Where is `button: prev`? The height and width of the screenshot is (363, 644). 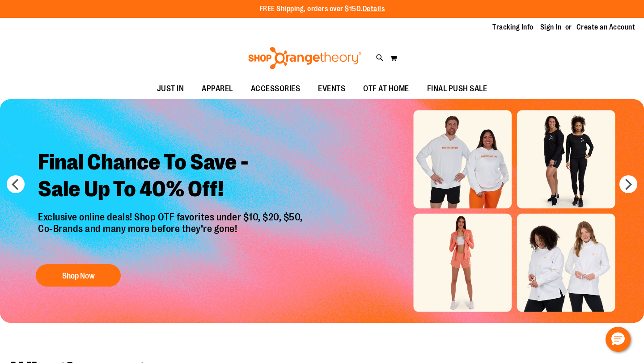 button: prev is located at coordinates (16, 185).